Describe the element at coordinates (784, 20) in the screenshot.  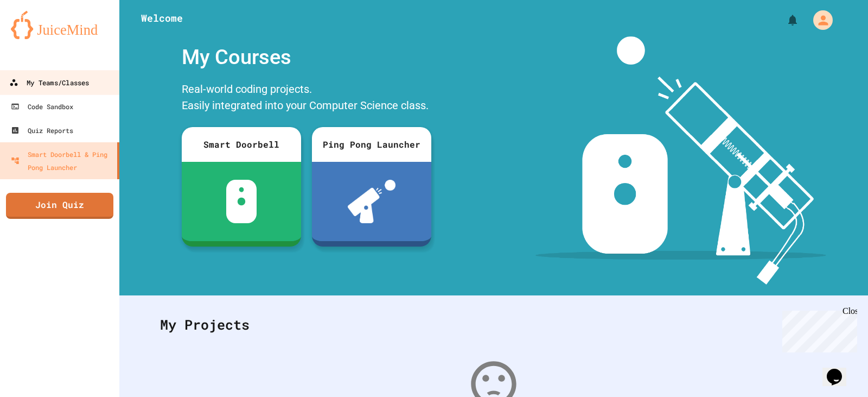
I see `div: My Notifications` at that location.